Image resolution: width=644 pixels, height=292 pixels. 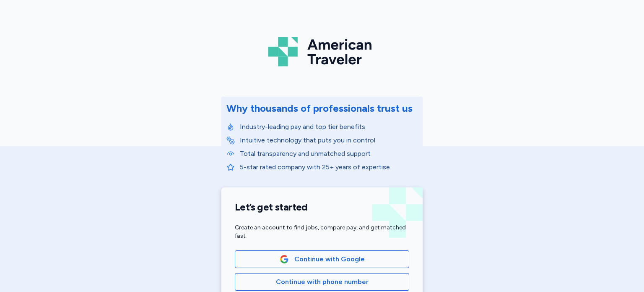 What do you see at coordinates (322, 232) in the screenshot?
I see `div: Create an account to find jobs, compare pay, and get matched fast` at bounding box center [322, 232].